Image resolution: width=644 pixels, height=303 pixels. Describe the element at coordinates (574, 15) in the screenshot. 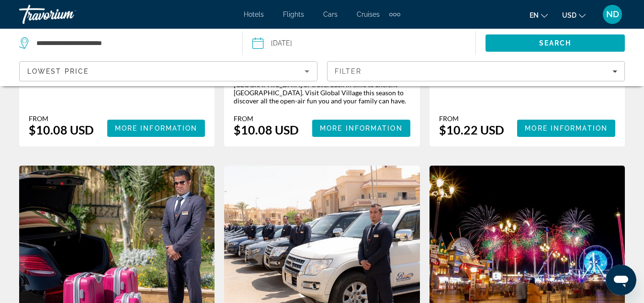

I see `button: Change currency` at that location.